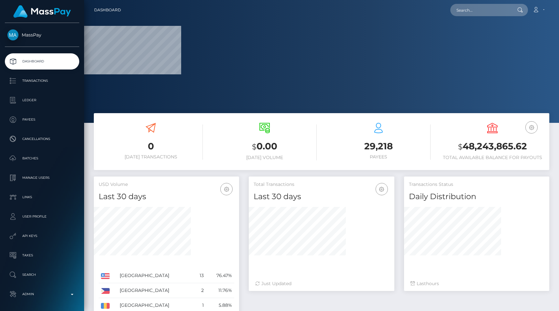  What do you see at coordinates (42, 178) in the screenshot?
I see `p: Manage Users` at bounding box center [42, 178].